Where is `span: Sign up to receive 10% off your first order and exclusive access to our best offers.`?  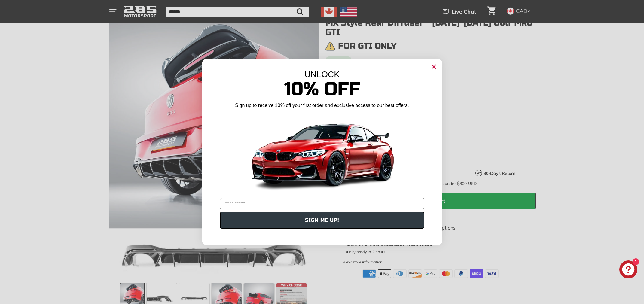 span: Sign up to receive 10% off your first order and exclusive access to our best offers. is located at coordinates (322, 105).